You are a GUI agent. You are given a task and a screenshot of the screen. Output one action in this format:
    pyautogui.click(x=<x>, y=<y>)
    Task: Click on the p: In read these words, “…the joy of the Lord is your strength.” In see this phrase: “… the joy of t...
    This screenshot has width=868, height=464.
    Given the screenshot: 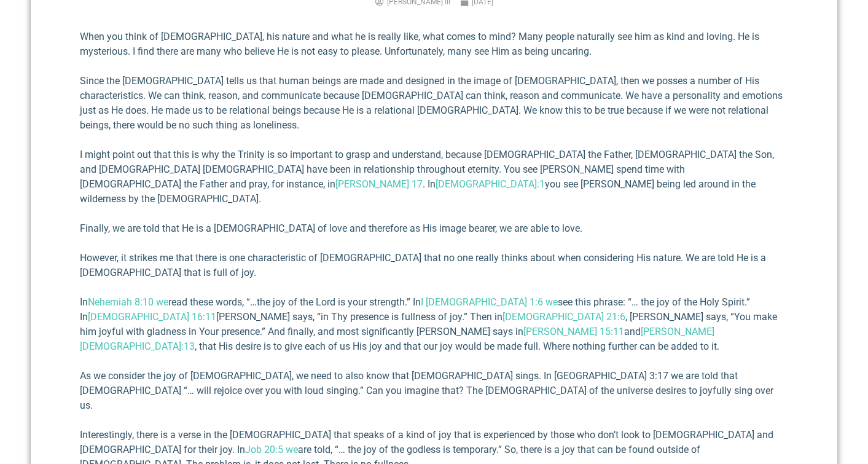 What is the action you would take?
    pyautogui.click(x=434, y=325)
    